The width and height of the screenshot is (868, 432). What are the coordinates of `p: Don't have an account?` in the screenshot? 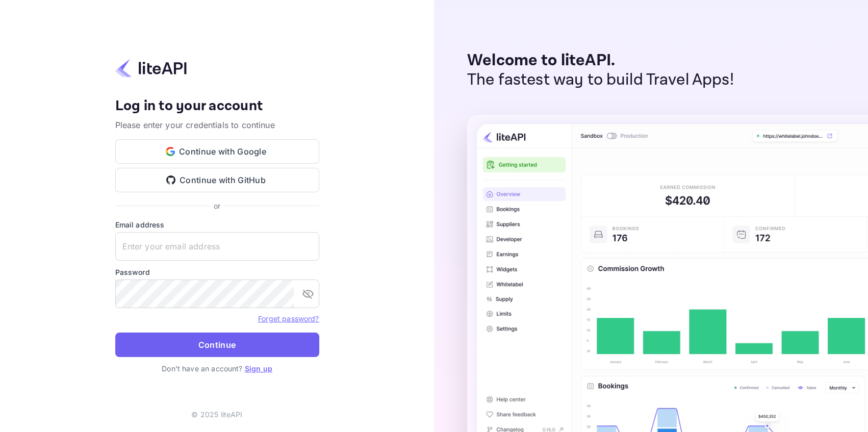 It's located at (217, 368).